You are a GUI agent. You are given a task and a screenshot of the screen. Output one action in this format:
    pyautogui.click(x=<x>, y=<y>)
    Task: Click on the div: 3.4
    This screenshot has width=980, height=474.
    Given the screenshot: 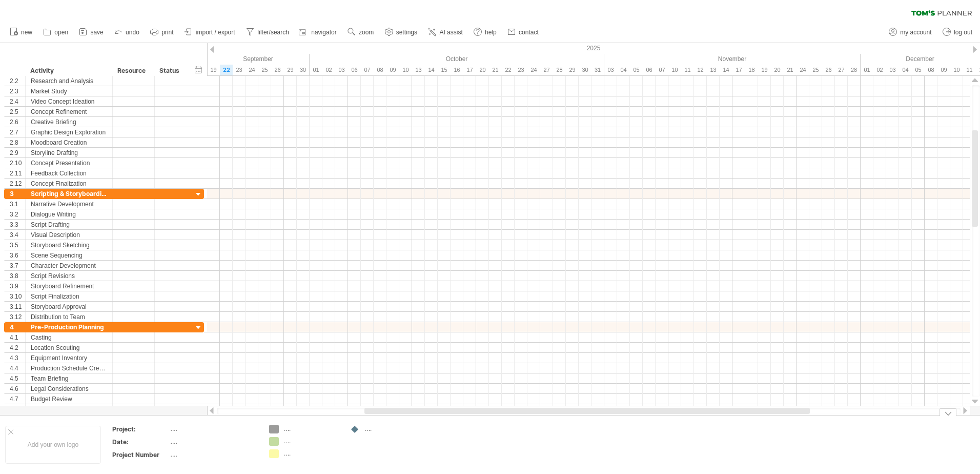 What is the action you would take?
    pyautogui.click(x=17, y=234)
    